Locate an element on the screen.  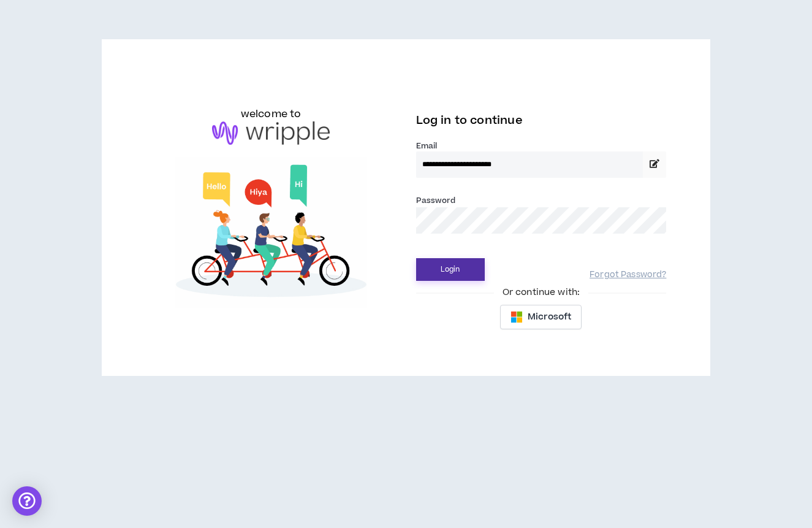
div: Open Intercom Messenger is located at coordinates (27, 501).